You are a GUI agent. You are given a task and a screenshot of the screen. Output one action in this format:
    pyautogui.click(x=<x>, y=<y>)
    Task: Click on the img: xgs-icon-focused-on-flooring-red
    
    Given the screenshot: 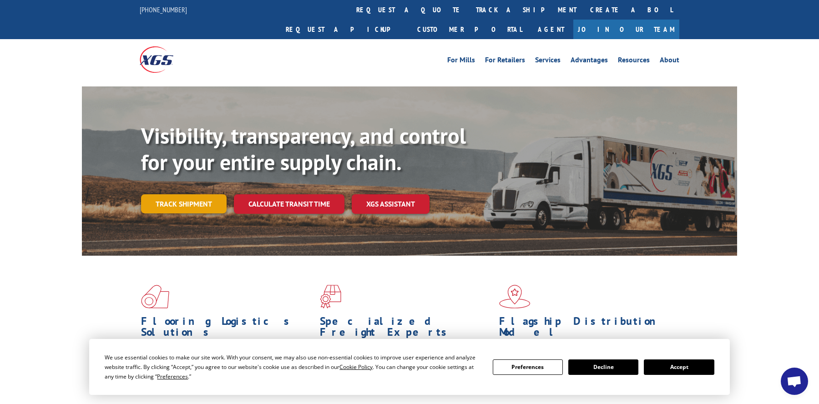 What is the action you would take?
    pyautogui.click(x=330, y=297)
    